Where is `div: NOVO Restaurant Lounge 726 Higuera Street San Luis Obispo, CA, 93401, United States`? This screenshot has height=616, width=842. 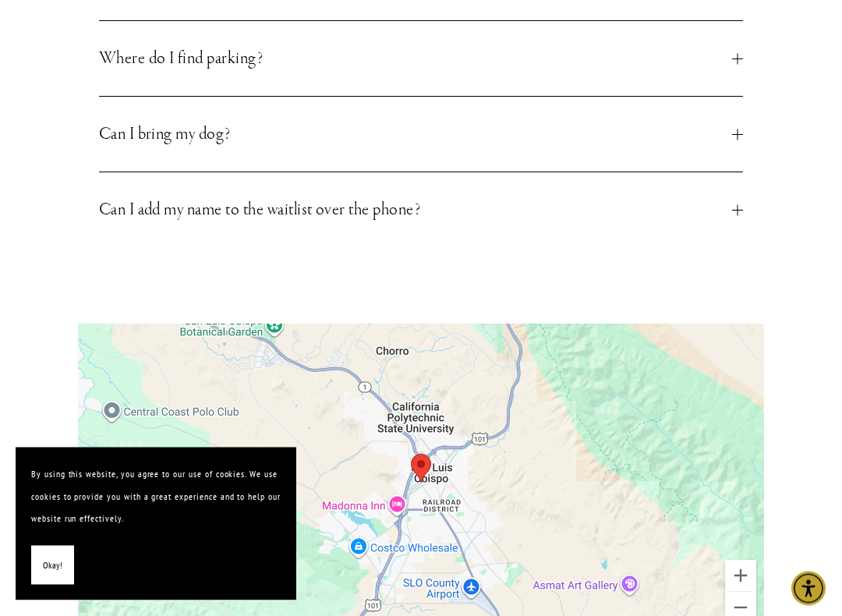 div: NOVO Restaurant Lounge 726 Higuera Street San Luis Obispo, CA, 93401, United States is located at coordinates (421, 468).